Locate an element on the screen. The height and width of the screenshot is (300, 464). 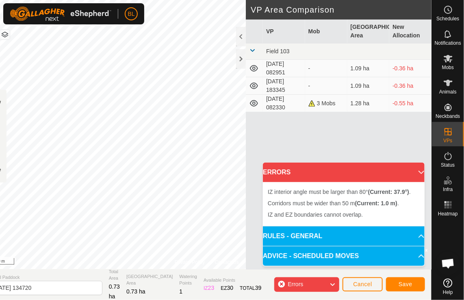
span: 23 is located at coordinates (211, 287).